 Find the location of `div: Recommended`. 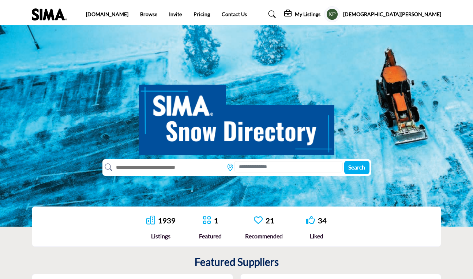

div: Recommended is located at coordinates (264, 236).